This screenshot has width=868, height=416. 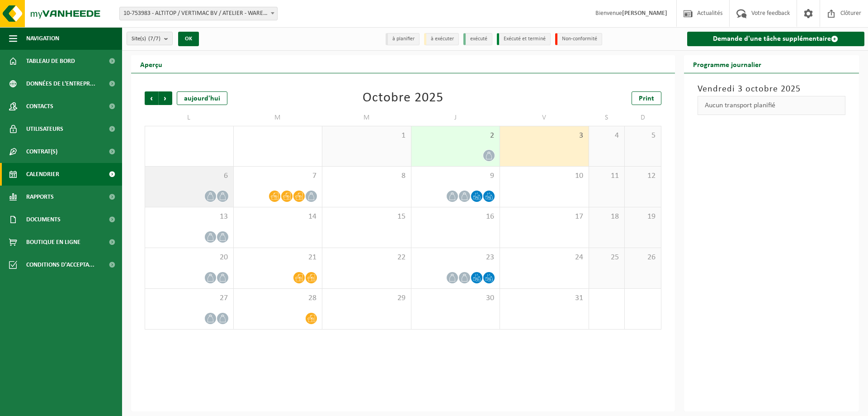 I want to click on td: J, so click(x=455, y=118).